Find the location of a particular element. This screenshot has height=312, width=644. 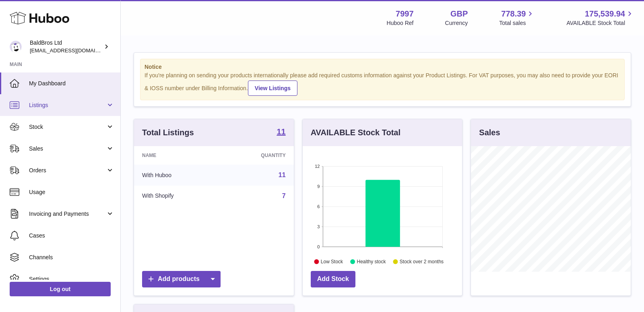

text: 12 is located at coordinates (317, 166).